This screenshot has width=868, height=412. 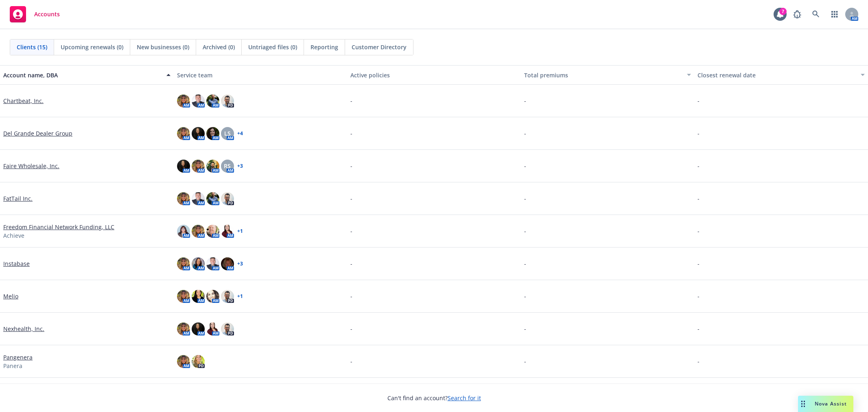 What do you see at coordinates (16, 264) in the screenshot?
I see `a: Instabase` at bounding box center [16, 264].